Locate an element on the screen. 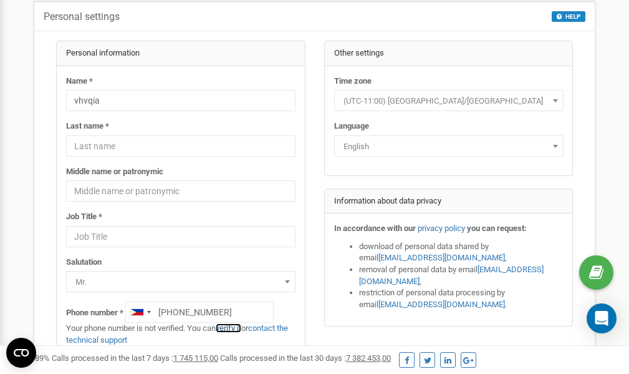 This screenshot has height=374, width=629. li: removal of personal data by email , is located at coordinates (462, 275).